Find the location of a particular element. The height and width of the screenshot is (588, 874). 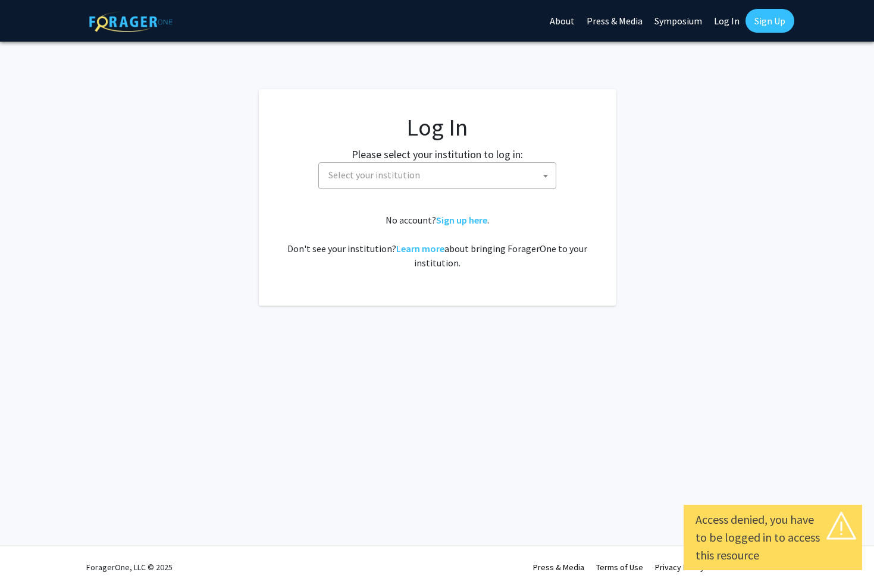

a: Terms of Use is located at coordinates (619, 568).